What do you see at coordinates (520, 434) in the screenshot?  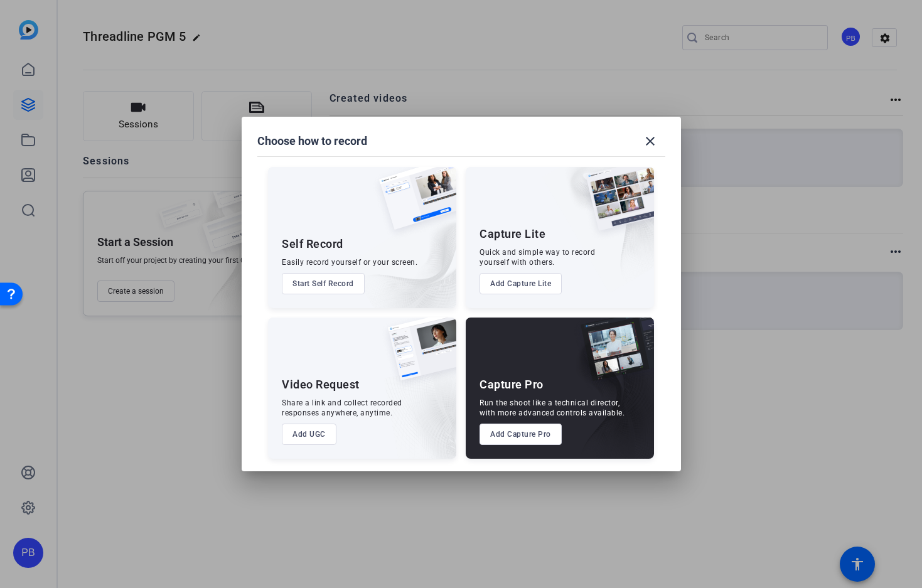 I see `button: Add Capture Pro` at bounding box center [520, 434].